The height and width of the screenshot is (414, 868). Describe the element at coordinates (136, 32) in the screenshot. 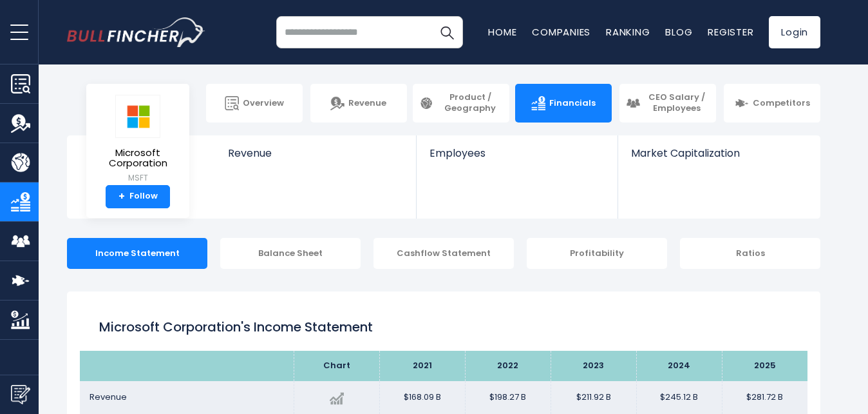

I see `img: bullfincher logo` at that location.